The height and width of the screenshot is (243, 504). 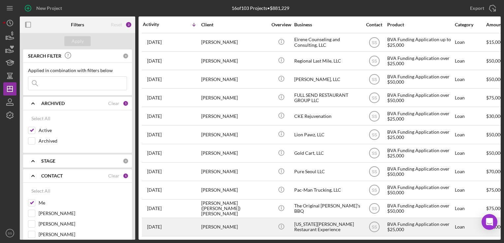 I want to click on b: CONTACT, so click(x=52, y=176).